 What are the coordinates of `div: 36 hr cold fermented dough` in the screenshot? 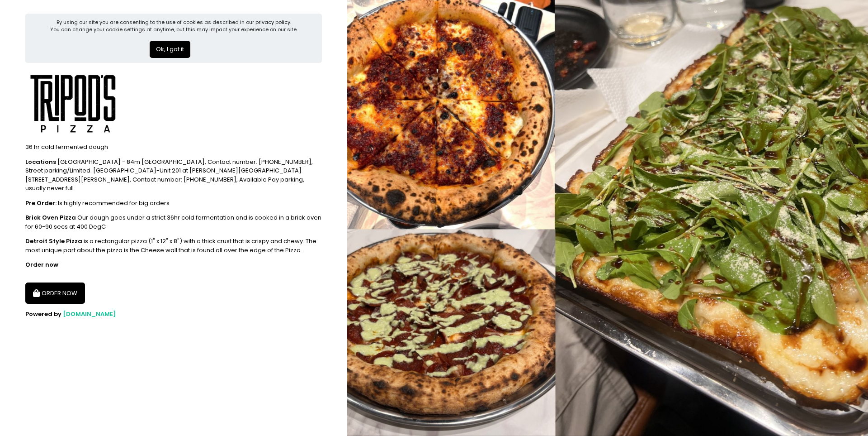 It's located at (174, 147).